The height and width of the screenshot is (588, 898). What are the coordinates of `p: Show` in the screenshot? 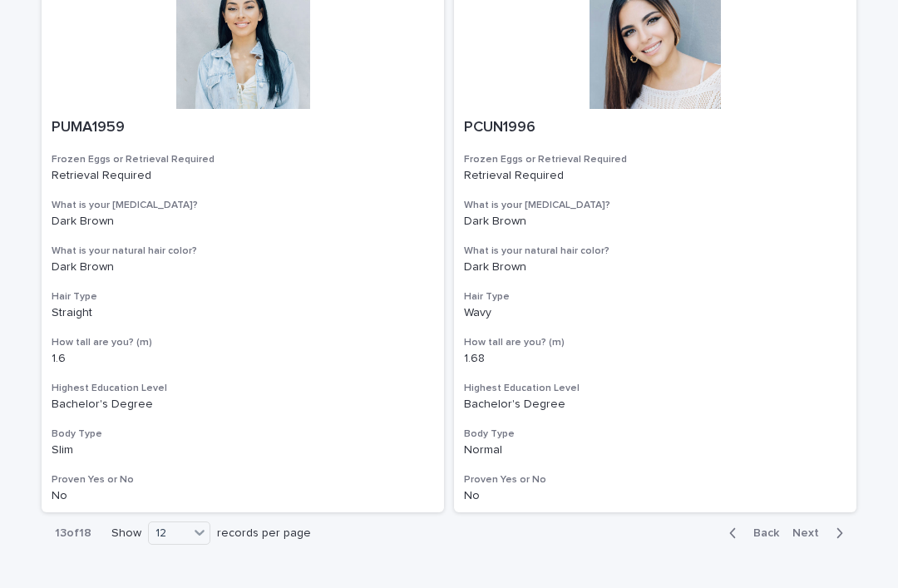 It's located at (126, 533).